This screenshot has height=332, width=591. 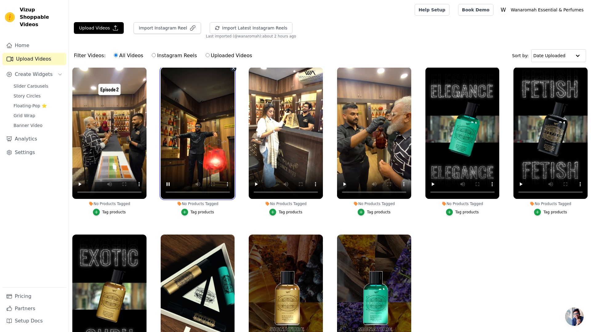 What do you see at coordinates (34, 309) in the screenshot?
I see `a: Partners` at bounding box center [34, 309].